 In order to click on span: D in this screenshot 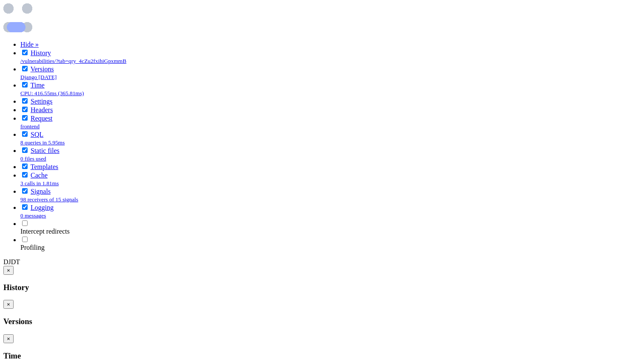, I will do `click(6, 262)`.